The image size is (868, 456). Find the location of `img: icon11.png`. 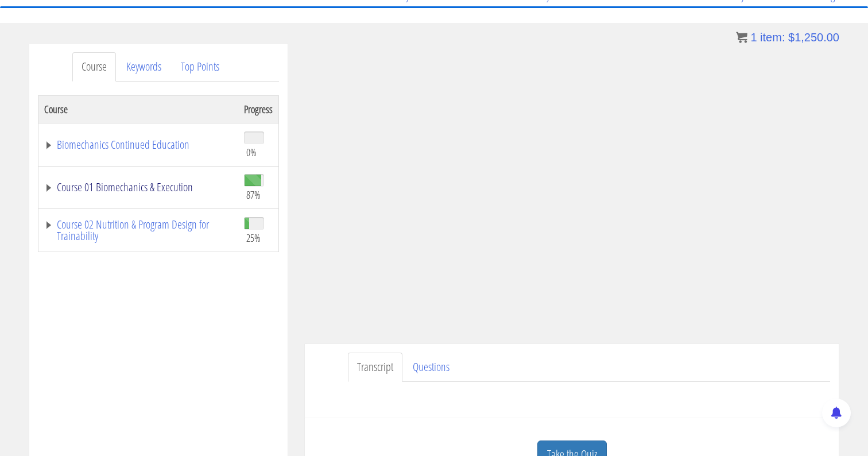

img: icon11.png is located at coordinates (742, 38).